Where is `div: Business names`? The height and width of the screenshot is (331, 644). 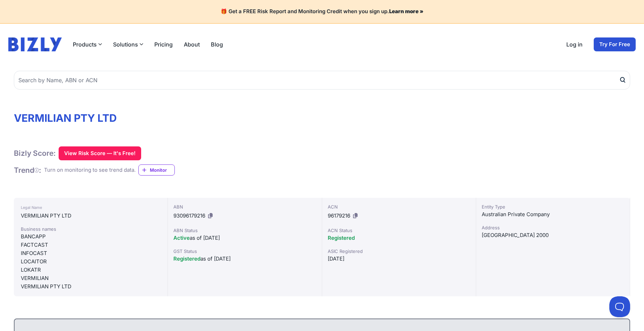 div: Business names is located at coordinates (91, 229).